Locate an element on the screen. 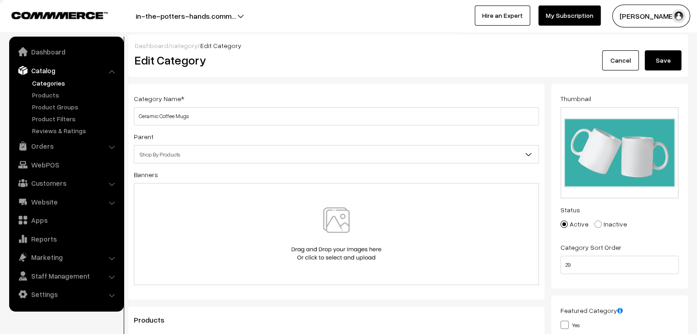 This screenshot has width=697, height=334. a: Reports is located at coordinates (66, 239).